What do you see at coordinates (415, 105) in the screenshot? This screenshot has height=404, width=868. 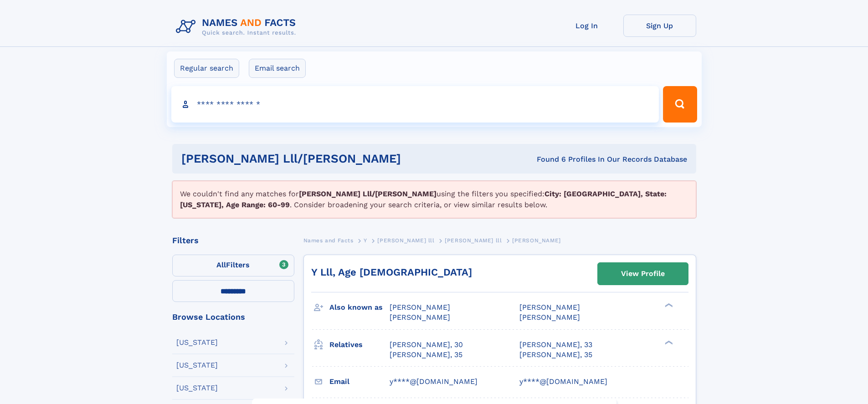 I see `input: search input` at bounding box center [415, 105].